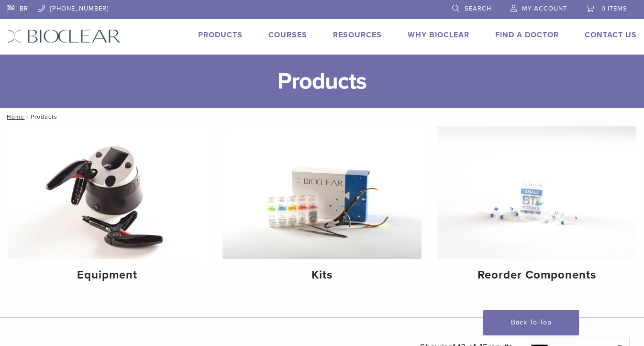 This screenshot has width=644, height=346. What do you see at coordinates (220, 35) in the screenshot?
I see `a: Products` at bounding box center [220, 35].